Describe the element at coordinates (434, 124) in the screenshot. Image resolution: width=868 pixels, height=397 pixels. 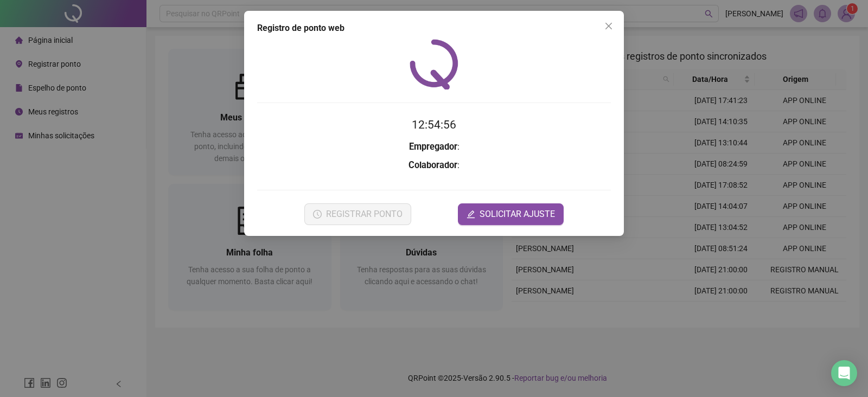
I see `time: 12:54:56` at that location.